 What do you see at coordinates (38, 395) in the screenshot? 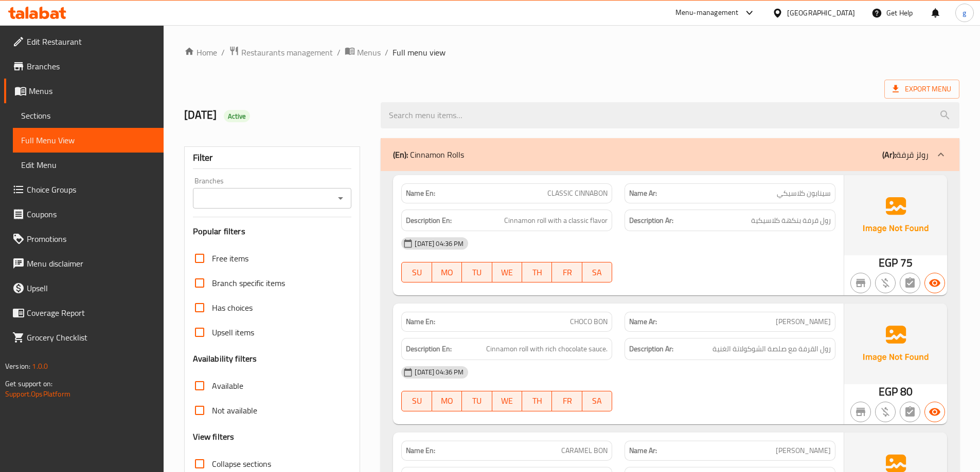
I see `a: Support.OpsPlatform` at bounding box center [38, 395].